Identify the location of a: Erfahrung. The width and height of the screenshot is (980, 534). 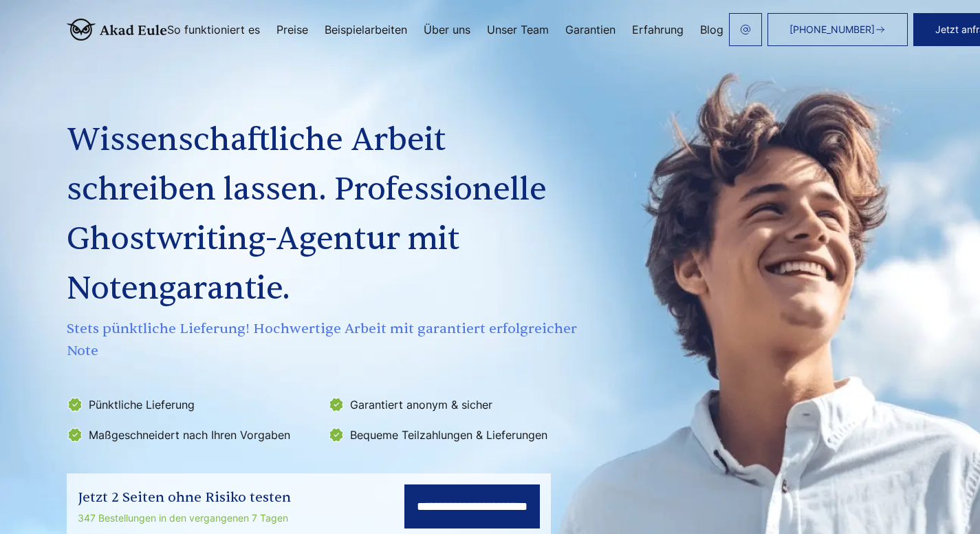
(658, 30).